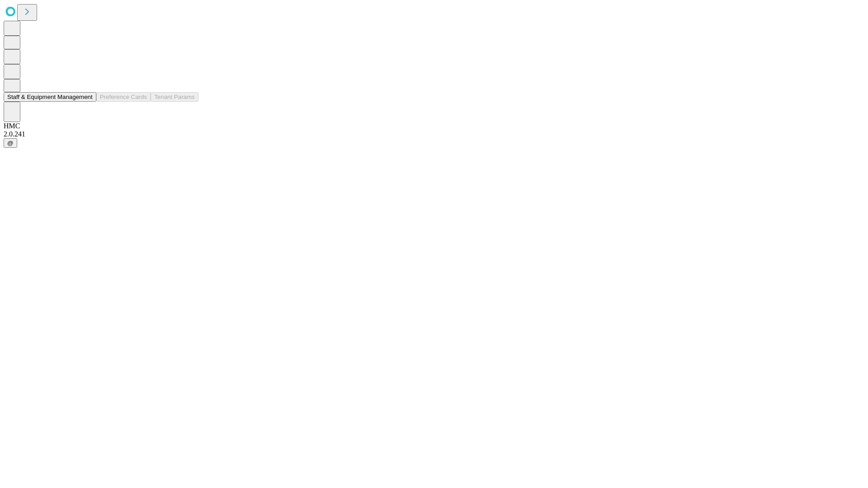 This screenshot has height=488, width=868. I want to click on div: HMC, so click(434, 126).